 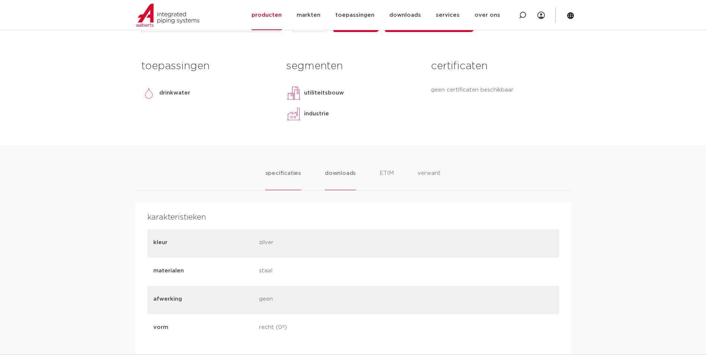 I want to click on p: zilver, so click(x=309, y=243).